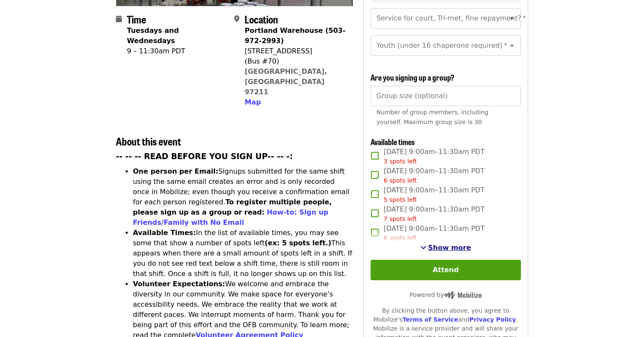 The height and width of the screenshot is (337, 644). Describe the element at coordinates (243, 197) in the screenshot. I see `li: Signups submitted for the same shift using the same email creates an error and is only recorded o...` at that location.